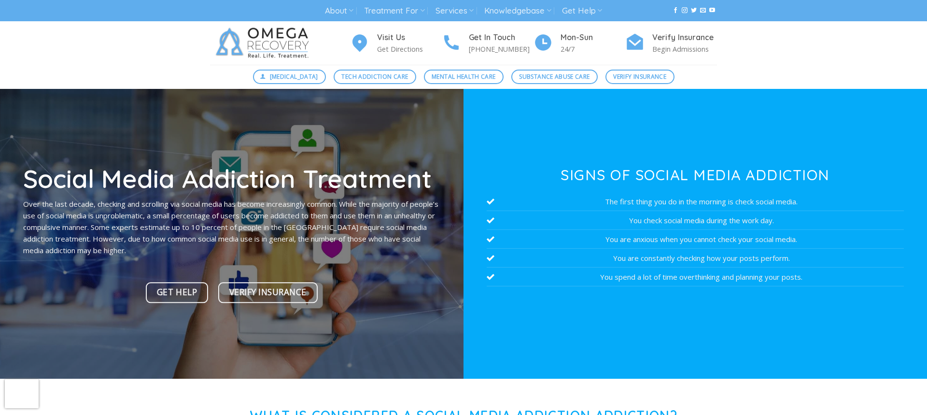  I want to click on a: Follow on YouTube, so click(712, 11).